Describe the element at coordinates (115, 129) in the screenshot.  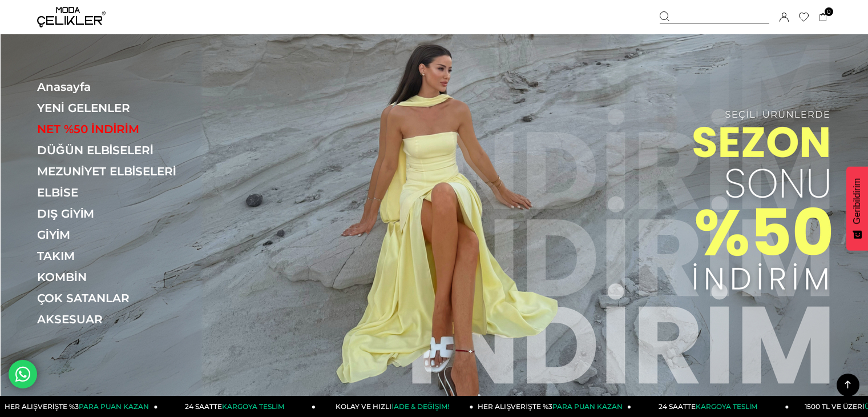
I see `a: NET %50 İNDİRİM` at that location.